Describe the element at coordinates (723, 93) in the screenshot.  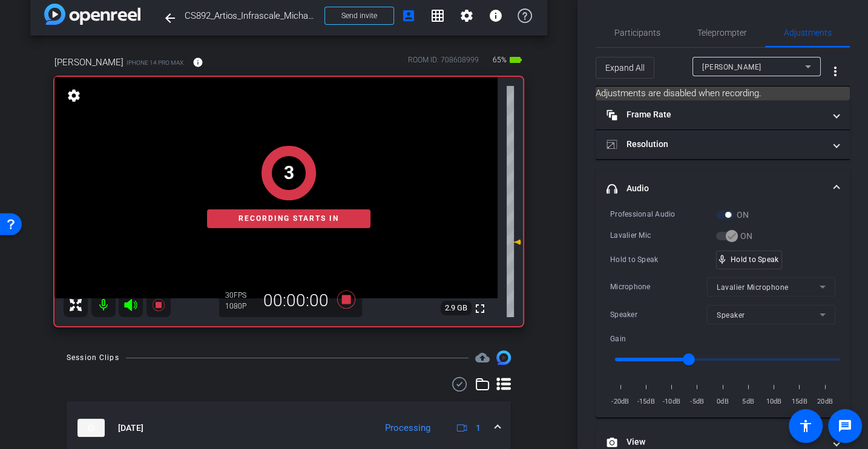
I see `mat-card: Adjustments are disabled when recording.` at that location.